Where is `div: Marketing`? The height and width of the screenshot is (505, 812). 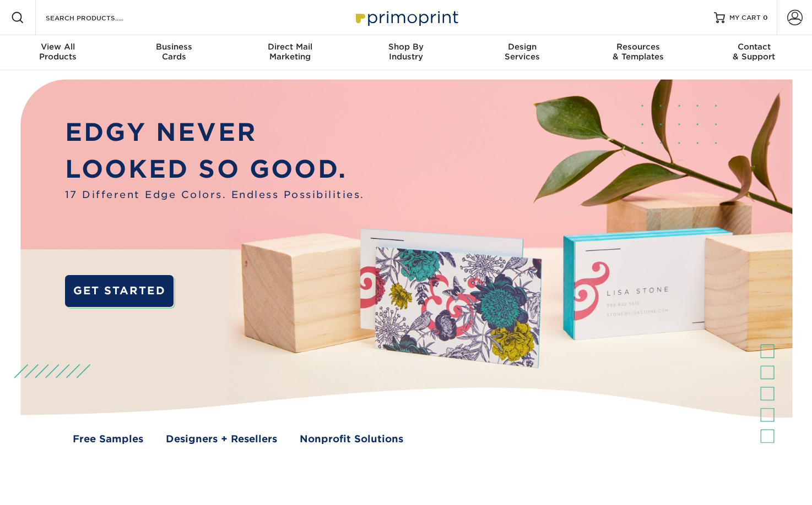 div: Marketing is located at coordinates (289, 52).